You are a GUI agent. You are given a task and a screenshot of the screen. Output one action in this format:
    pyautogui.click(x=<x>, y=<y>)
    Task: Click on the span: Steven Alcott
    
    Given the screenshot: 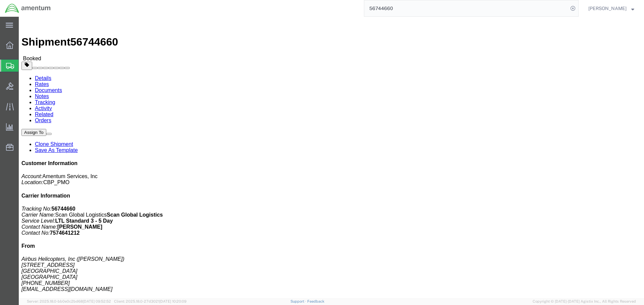 What is the action you would take?
    pyautogui.click(x=607, y=9)
    